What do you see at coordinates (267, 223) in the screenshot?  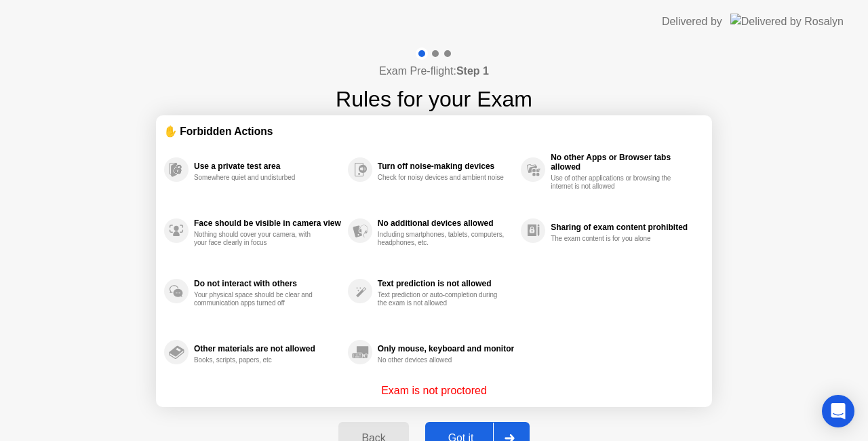 I see `div: Face should be visible in camera view` at bounding box center [267, 223].